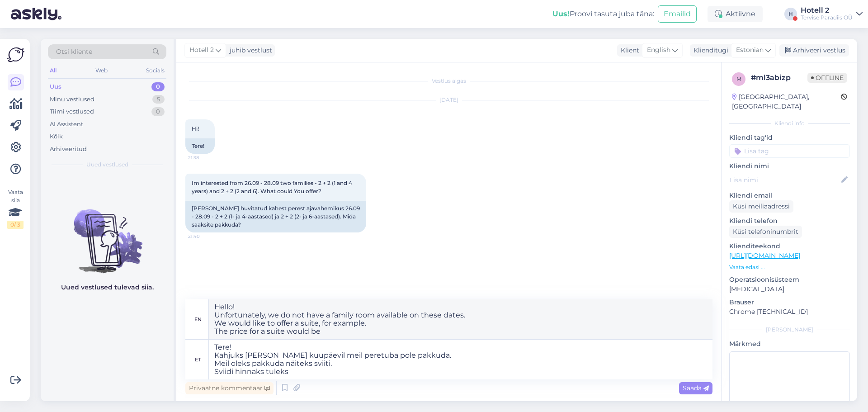 This screenshot has height=412, width=868. Describe the element at coordinates (739, 78) in the screenshot. I see `span: m` at that location.